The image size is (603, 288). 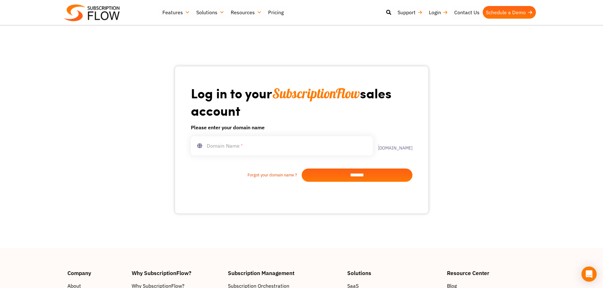 I want to click on a: Pricing, so click(x=276, y=12).